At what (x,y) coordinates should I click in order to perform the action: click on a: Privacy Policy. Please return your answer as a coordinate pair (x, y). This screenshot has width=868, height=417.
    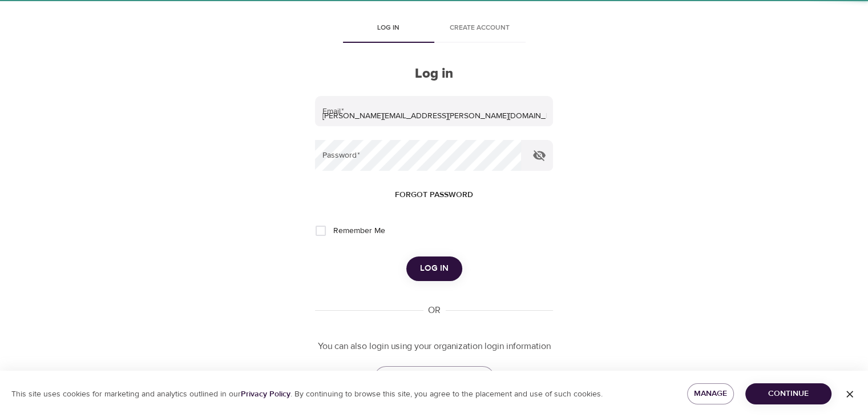
    Looking at the image, I should click on (265, 394).